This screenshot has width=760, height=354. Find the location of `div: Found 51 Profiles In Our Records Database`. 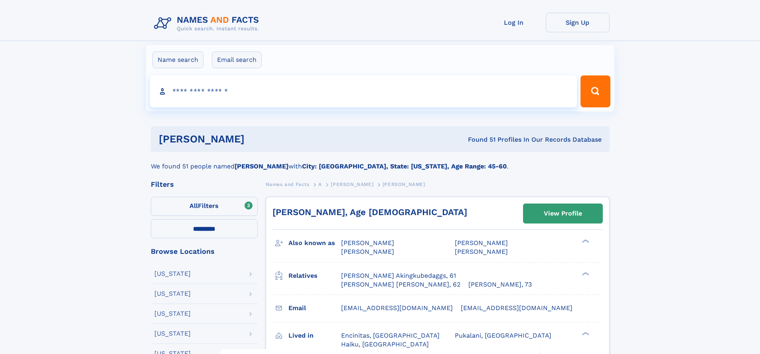

div: Found 51 Profiles In Our Records Database is located at coordinates (479, 140).